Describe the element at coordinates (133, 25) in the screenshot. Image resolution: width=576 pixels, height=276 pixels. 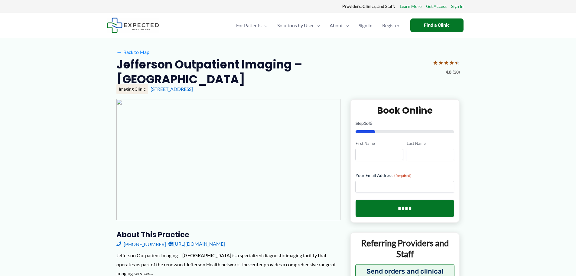
I see `img: Expected Healthcare Logo - side, dark font, small` at that location.